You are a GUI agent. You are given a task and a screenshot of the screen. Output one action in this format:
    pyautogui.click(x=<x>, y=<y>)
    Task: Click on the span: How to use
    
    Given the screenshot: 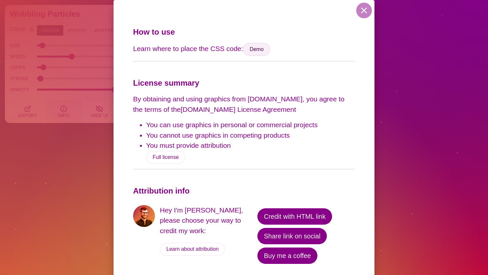 What is the action you would take?
    pyautogui.click(x=154, y=32)
    